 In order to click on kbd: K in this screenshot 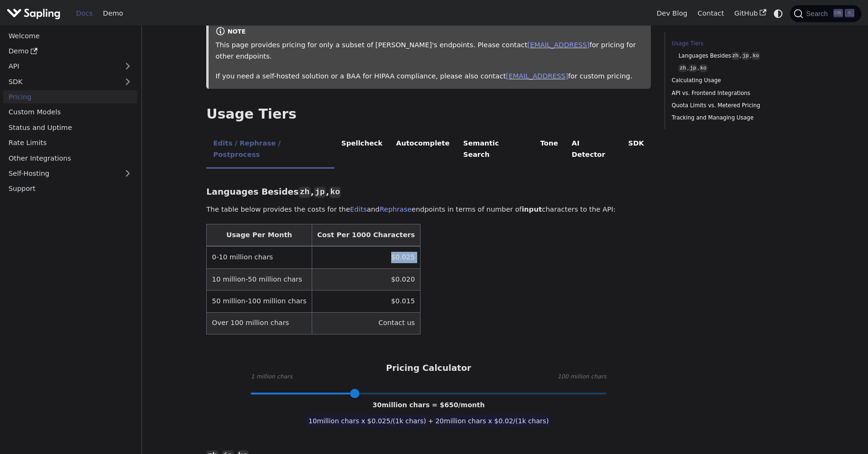, I will do `click(849, 14)`.